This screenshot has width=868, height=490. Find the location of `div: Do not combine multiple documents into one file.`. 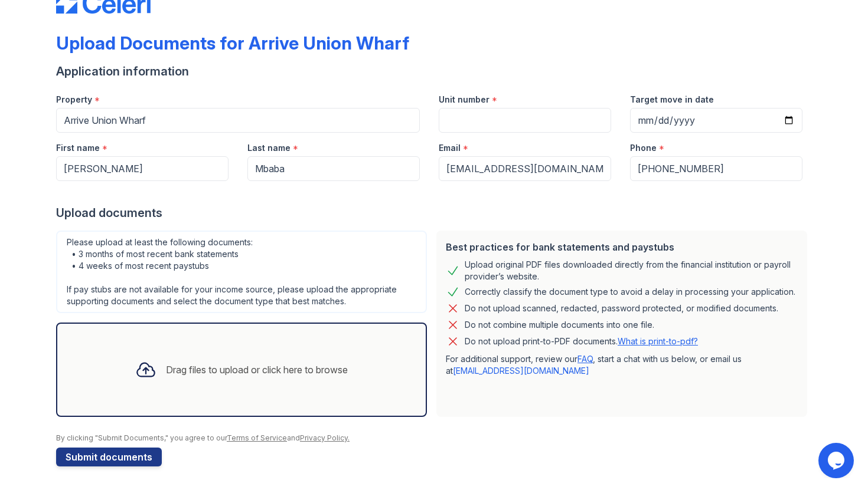

div: Do not combine multiple documents into one file. is located at coordinates (559, 325).